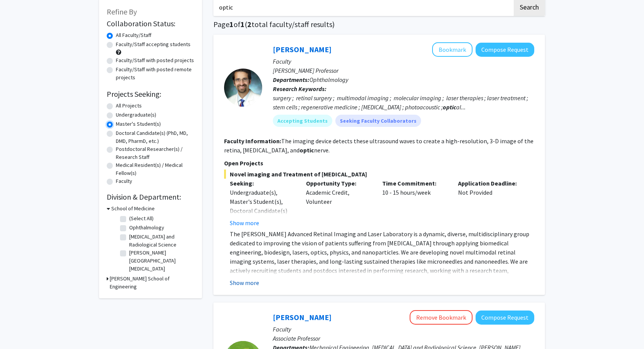 This screenshot has height=349, width=644. Describe the element at coordinates (378, 146) in the screenshot. I see `fg-read-more: The imaging device detects these ultrasound waves to create a high-resolution, 3-D image of the r...` at that location.